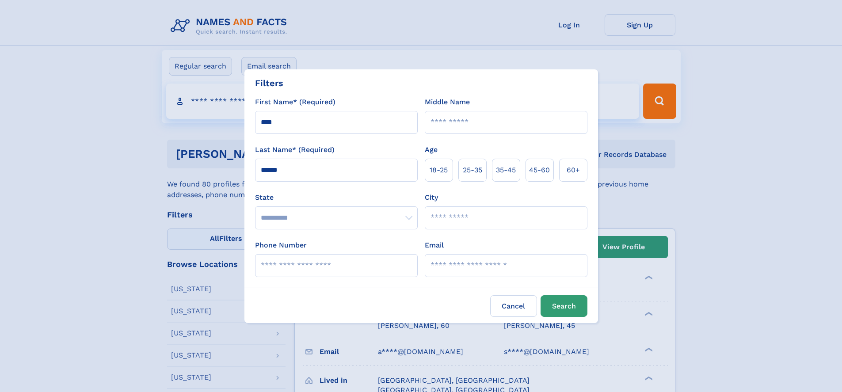  I want to click on span: 25‑35, so click(472, 170).